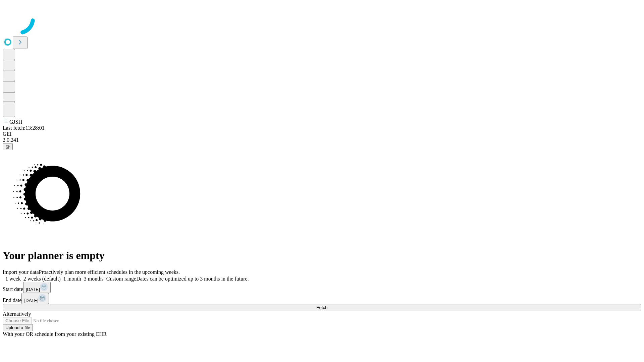  What do you see at coordinates (72, 278) in the screenshot?
I see `span: 1 month` at bounding box center [72, 278].